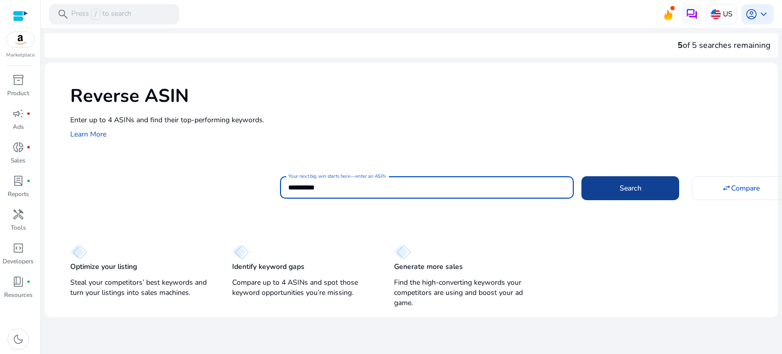 This screenshot has width=782, height=354. I want to click on span: campaign, so click(18, 114).